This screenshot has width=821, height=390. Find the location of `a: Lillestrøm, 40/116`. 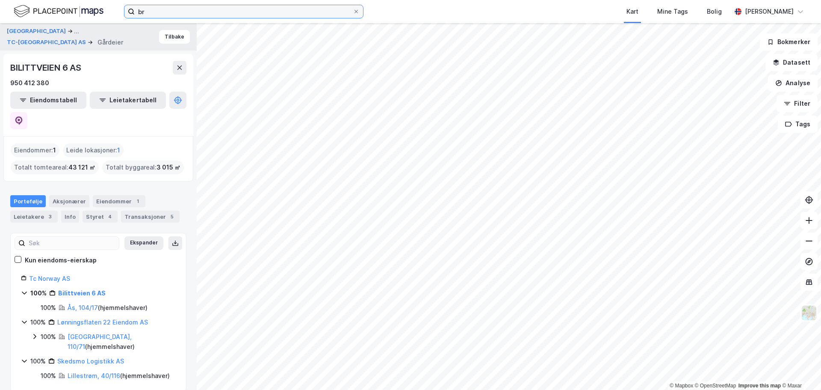

a: Lillestrøm, 40/116 is located at coordinates (94, 375).